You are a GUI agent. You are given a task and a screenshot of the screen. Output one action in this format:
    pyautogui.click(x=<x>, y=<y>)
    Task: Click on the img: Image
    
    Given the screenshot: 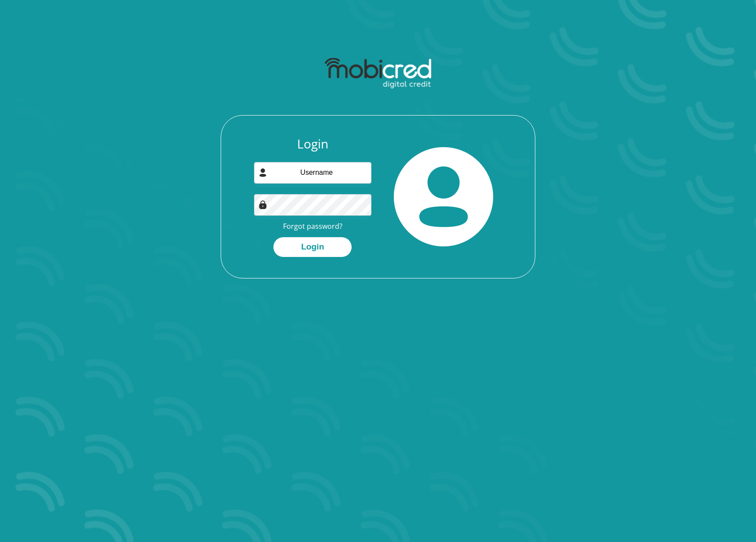 What is the action you would take?
    pyautogui.click(x=263, y=204)
    